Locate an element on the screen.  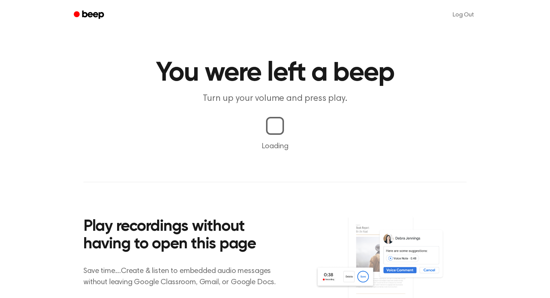
a: Beep is located at coordinates (89, 15).